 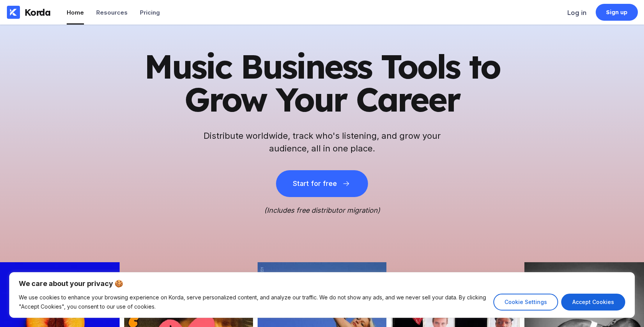 I want to click on h1: Music Business Tools to Grow Your Career, so click(x=322, y=82).